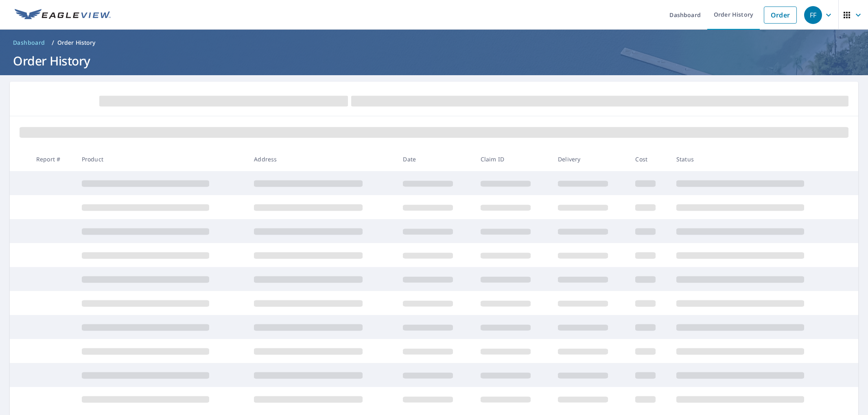 This screenshot has width=868, height=415. I want to click on div: FF, so click(813, 15).